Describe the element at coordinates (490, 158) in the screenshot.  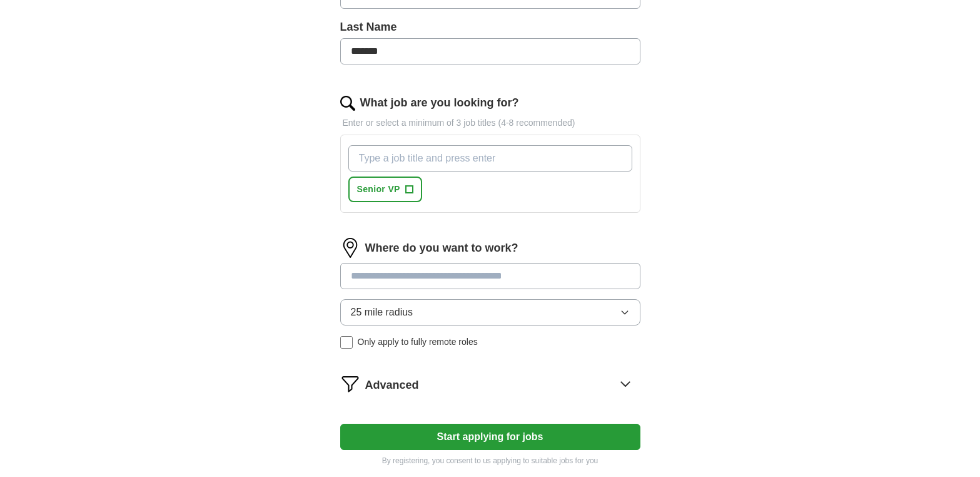
I see `input: Type a job title and press enter` at that location.